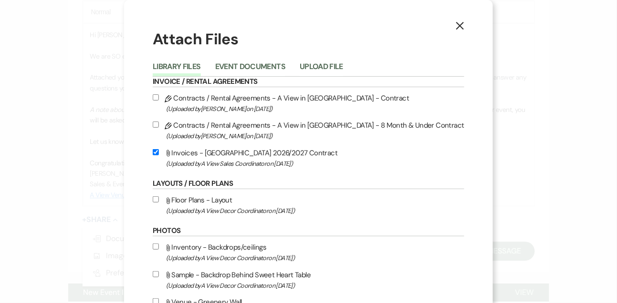  What do you see at coordinates (308, 280) in the screenshot?
I see `label: Sample - Backdrop Behind Sweet Heart Table` at bounding box center [308, 280].